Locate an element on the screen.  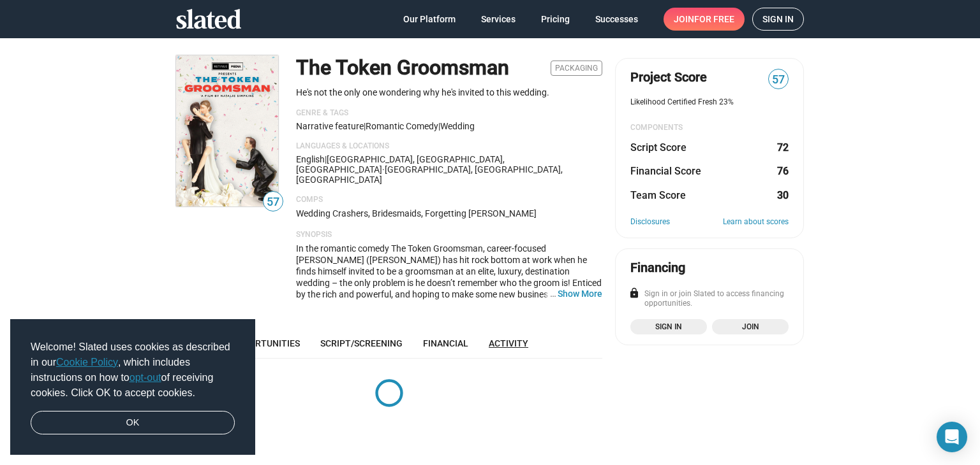
div: Open Intercom Messenger is located at coordinates (953, 438).